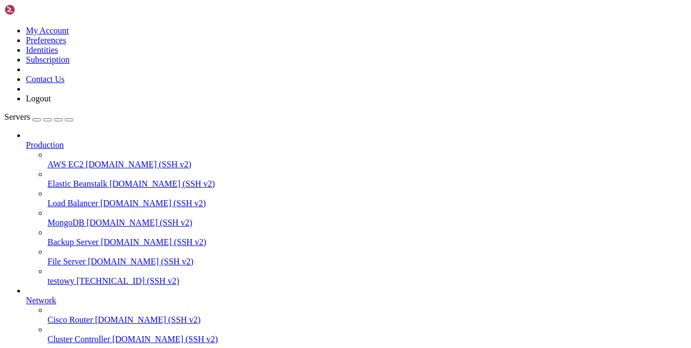 The height and width of the screenshot is (348, 691). I want to click on a: Servers, so click(39, 117).